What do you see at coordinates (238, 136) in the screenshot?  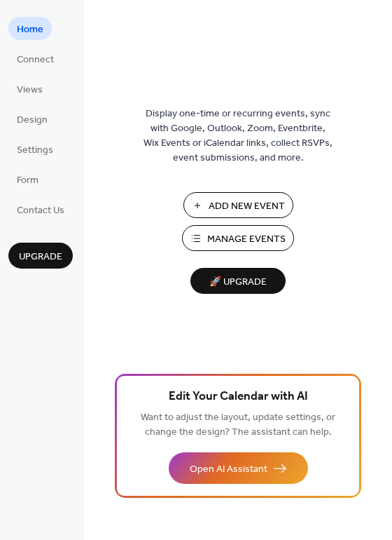 I see `span: Display one-time or recurring events, sync with Google, Outlook, Zoom, Eventbrite, Wix Events or ...` at bounding box center [238, 136].